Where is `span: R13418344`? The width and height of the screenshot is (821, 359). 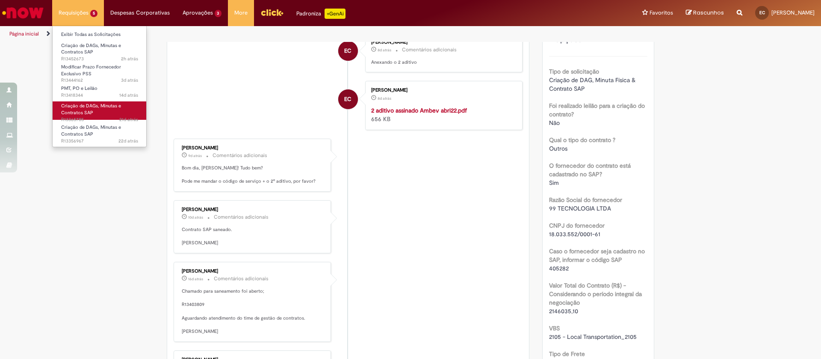
span: R13418344 is located at coordinates (100, 95).